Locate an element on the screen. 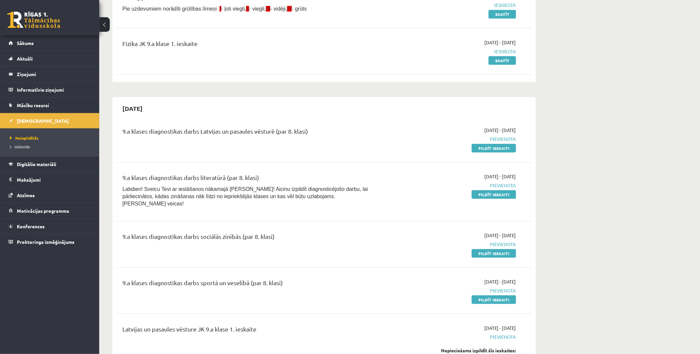 The width and height of the screenshot is (700, 354). a: Rīgas 1. Tālmācības vidusskola is located at coordinates (34, 20).